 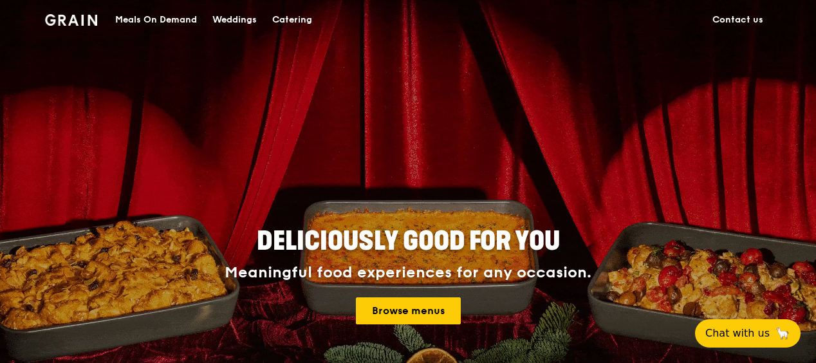 I want to click on span: Deliciously good for you, so click(x=408, y=241).